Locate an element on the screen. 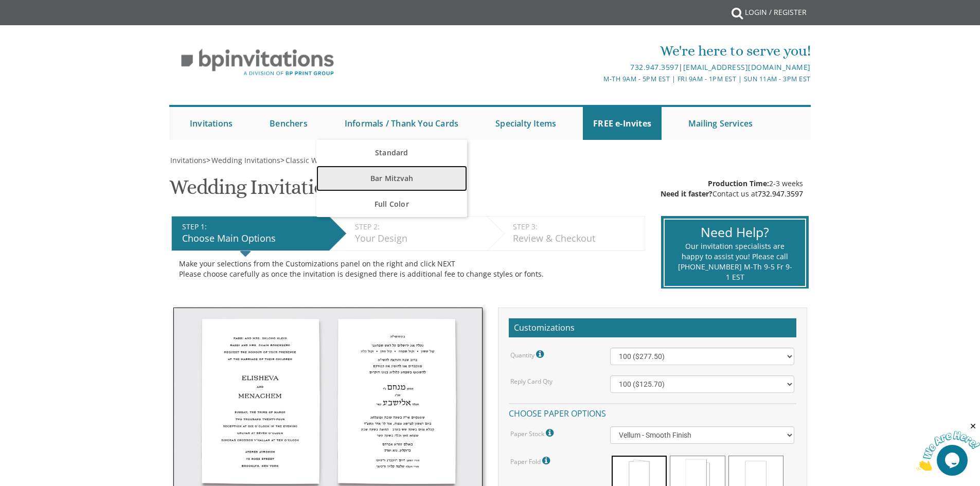 This screenshot has width=980, height=486. div: Make your selections from the Customizations panel on the right and click NEXT Please choose care... is located at coordinates (408, 269).